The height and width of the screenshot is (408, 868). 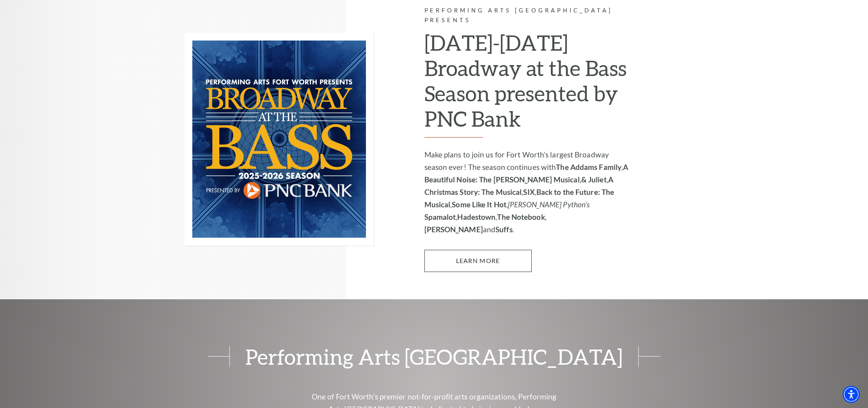 What do you see at coordinates (504, 229) in the screenshot?
I see `strong: Suffs` at bounding box center [504, 229].